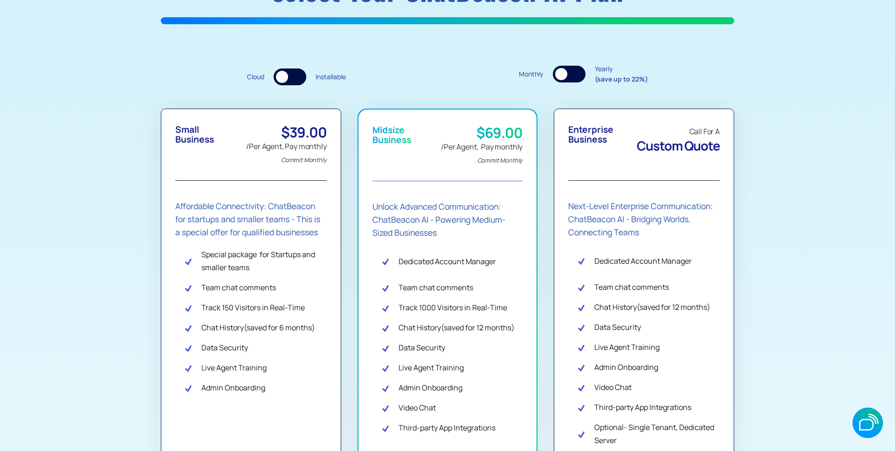 The width and height of the screenshot is (895, 451). I want to click on strong: Unlock Advanced Communication: ChatBeacon AI - Powering Medium-Sized Businesses, so click(438, 219).